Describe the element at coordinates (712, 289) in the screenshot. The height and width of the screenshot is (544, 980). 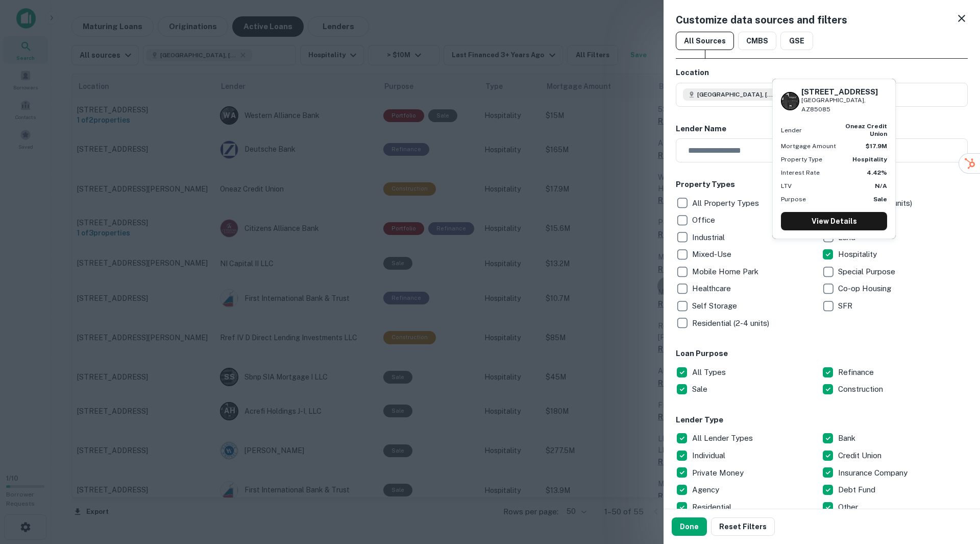
I see `p: Healthcare` at that location.